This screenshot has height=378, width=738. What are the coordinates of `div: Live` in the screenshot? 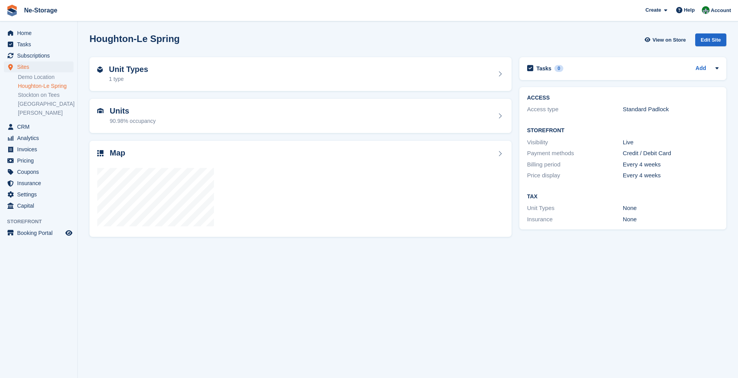 It's located at (671, 142).